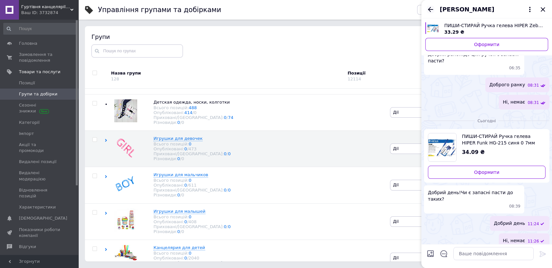 The height and width of the screenshot is (268, 552). Describe the element at coordinates (27, 246) in the screenshot. I see `span: Відгуки` at that location.